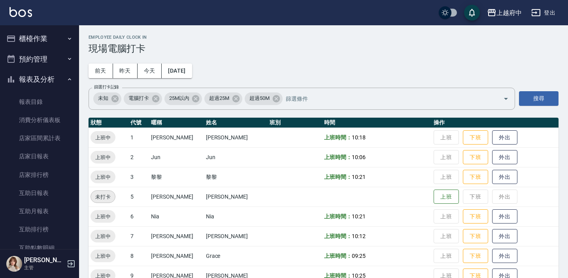 Image resolution: width=568 pixels, height=278 pixels. Describe the element at coordinates (40, 230) in the screenshot. I see `a: 互助排行榜` at that location.